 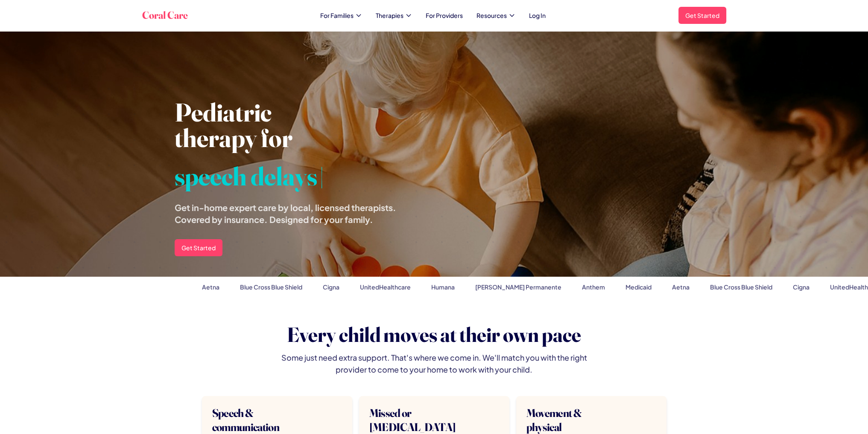 What do you see at coordinates (443, 287) in the screenshot?
I see `span: Humana` at bounding box center [443, 287].